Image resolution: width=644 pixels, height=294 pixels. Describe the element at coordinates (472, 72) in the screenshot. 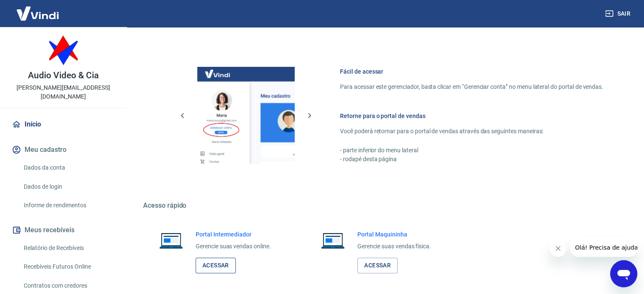

I see `h6: Fácil de acessar` at that location.